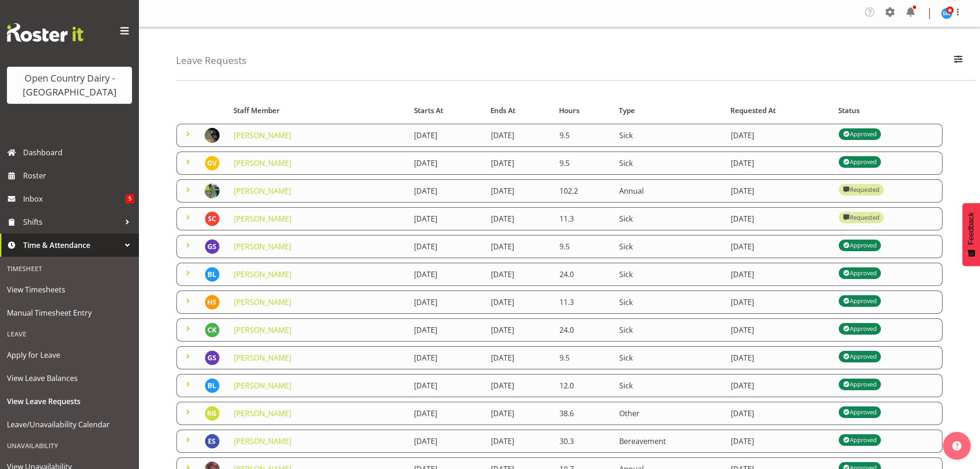 This screenshot has width=980, height=469. What do you see at coordinates (670, 442) in the screenshot?
I see `td: Bereavement` at bounding box center [670, 442].